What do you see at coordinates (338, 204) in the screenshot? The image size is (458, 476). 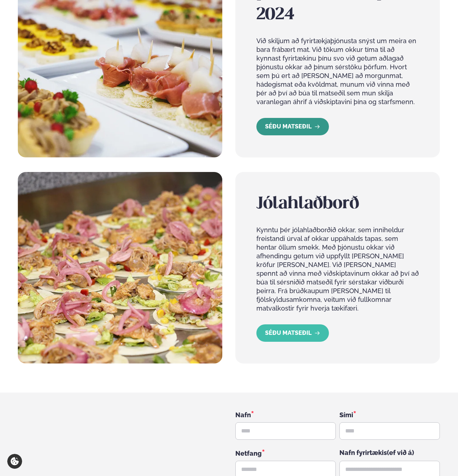 I see `h2: Jólahlaðborð` at bounding box center [338, 204].